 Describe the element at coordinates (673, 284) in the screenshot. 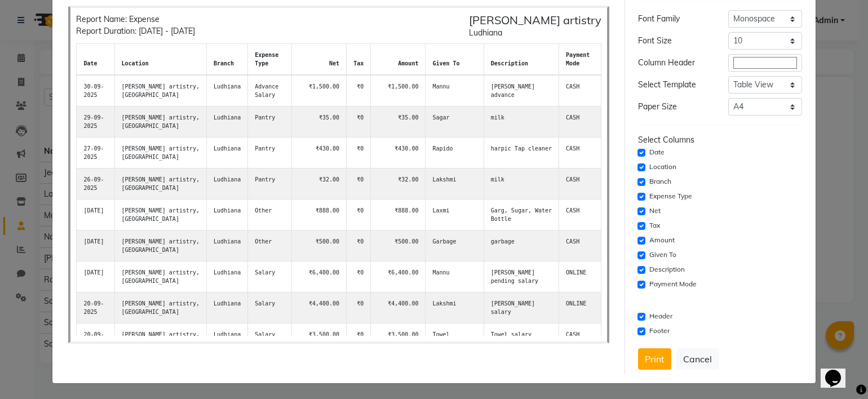

I see `label: Payment Mode` at that location.